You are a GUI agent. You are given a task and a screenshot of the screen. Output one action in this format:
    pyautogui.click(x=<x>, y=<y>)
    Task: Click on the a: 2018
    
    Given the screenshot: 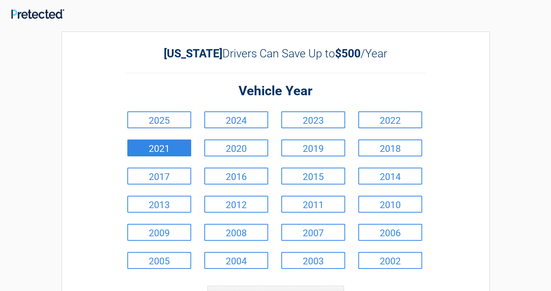 What is the action you would take?
    pyautogui.click(x=390, y=148)
    